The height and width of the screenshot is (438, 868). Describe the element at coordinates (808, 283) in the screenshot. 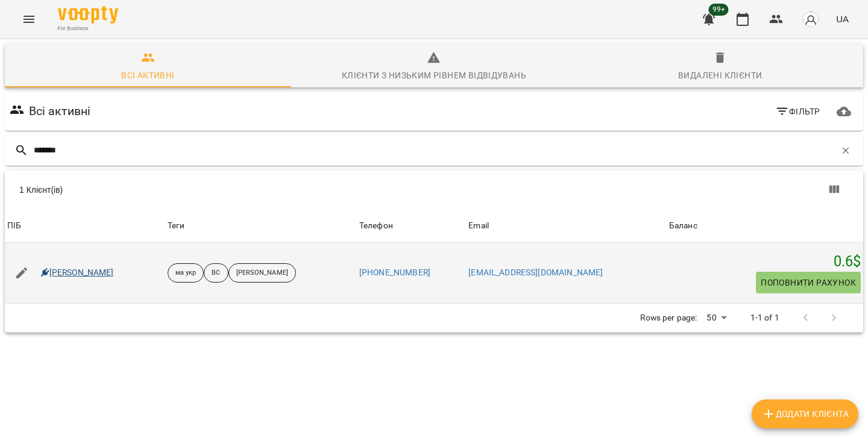

I see `span: Поповнити рахунок` at that location.